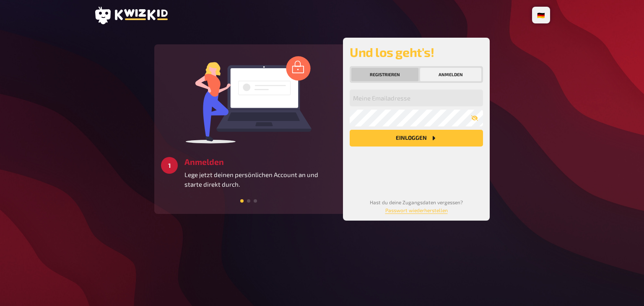 Image resolution: width=644 pixels, height=306 pixels. Describe the element at coordinates (416, 206) in the screenshot. I see `small: Hast du deine Zugangsdaten vergessen?` at that location.